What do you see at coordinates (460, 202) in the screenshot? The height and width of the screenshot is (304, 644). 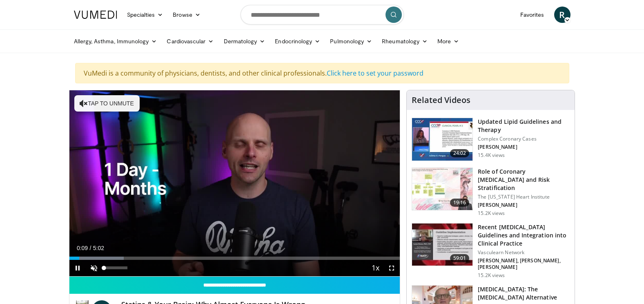 I see `span: 19:16` at bounding box center [460, 202].